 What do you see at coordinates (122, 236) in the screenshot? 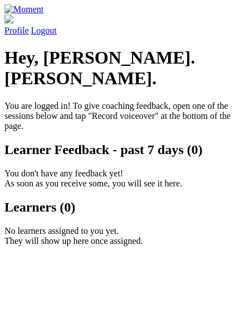
I see `p: No learners assigned to you yet. They will show up here once assigned.` at bounding box center [122, 236].